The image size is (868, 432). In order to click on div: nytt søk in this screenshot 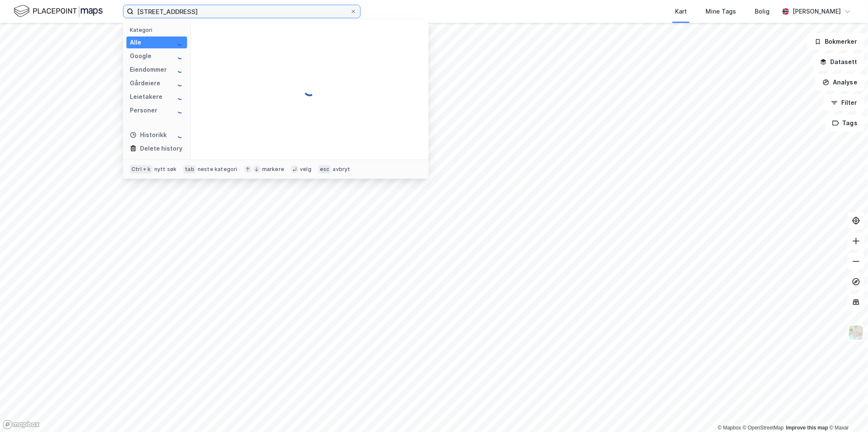, I will do `click(166, 169)`.